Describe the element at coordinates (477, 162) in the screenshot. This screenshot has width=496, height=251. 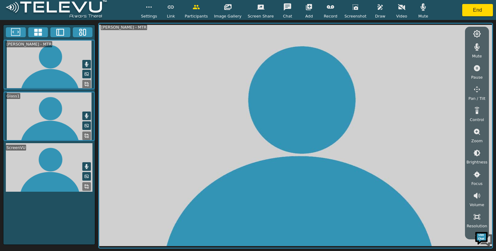
I see `span: Brightness` at that location.